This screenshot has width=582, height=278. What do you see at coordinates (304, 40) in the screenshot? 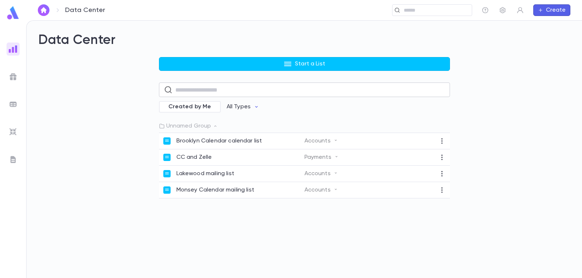
I see `h2: Data Center` at bounding box center [304, 40].